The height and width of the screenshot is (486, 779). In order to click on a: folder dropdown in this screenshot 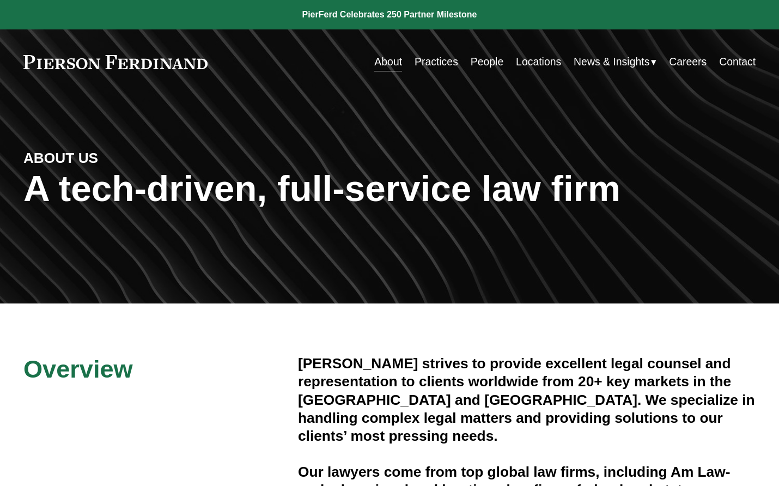, I will do `click(615, 62)`.